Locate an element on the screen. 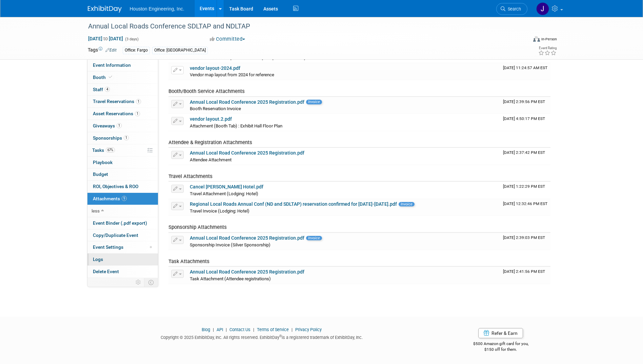 Image resolution: width=643 pixels, height=364 pixels. a: Event Binder (.pdf export) is located at coordinates (122, 223).